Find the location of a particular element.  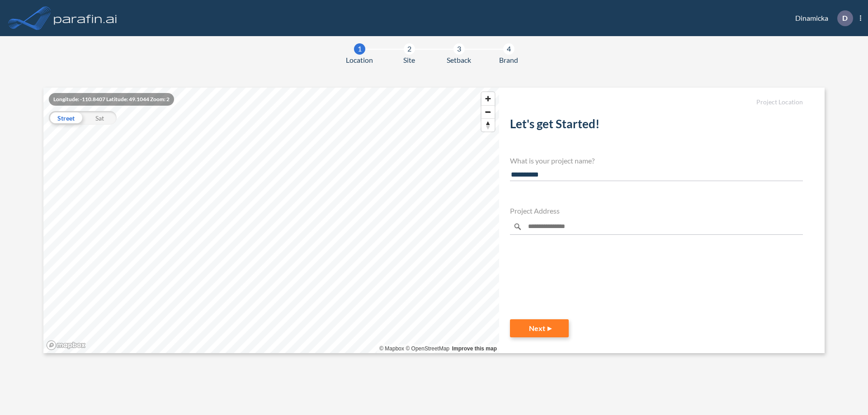

span: Zoom in is located at coordinates (488, 98).